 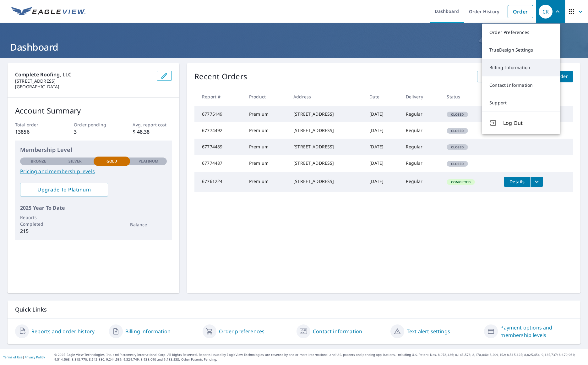 I want to click on td: 67774489, so click(x=219, y=147).